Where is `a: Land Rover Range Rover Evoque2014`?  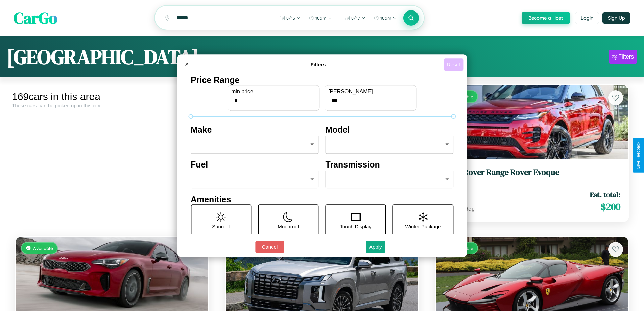 a: Land Rover Range Rover Evoque2014 is located at coordinates (532, 176).